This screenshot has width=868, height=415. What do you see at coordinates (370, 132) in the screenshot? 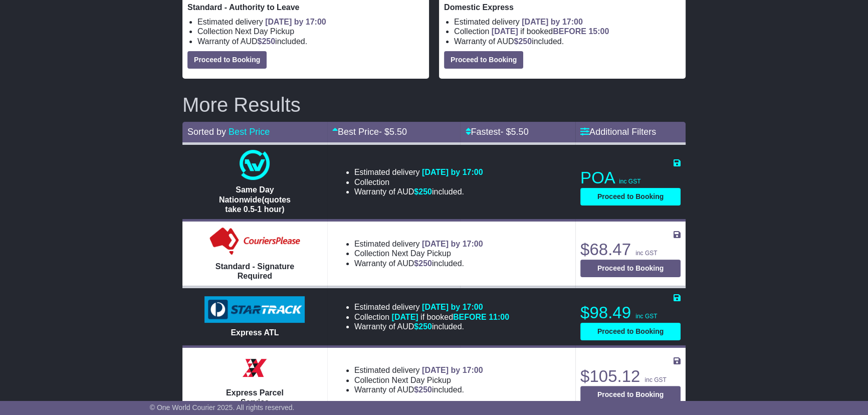
I see `a: Best Price- $5.50` at bounding box center [370, 132].